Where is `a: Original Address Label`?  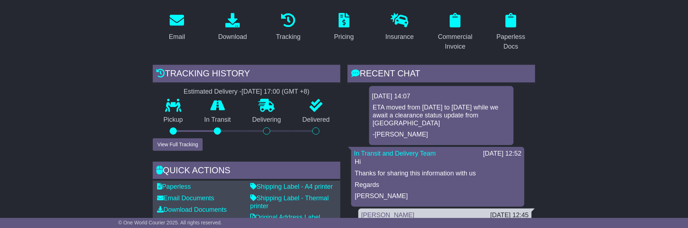 a: Original Address Label is located at coordinates (285, 217).